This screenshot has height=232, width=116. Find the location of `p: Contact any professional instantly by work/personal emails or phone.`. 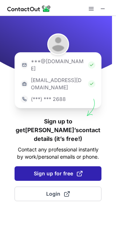

p: Contact any professional instantly by work/personal emails or phone. is located at coordinates (58, 153).